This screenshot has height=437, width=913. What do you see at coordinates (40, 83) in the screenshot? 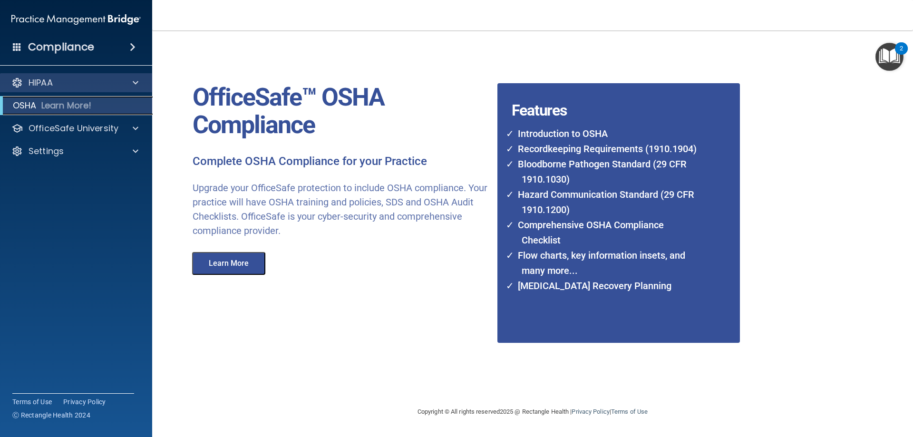
I see `p: HIPAA` at bounding box center [40, 83].